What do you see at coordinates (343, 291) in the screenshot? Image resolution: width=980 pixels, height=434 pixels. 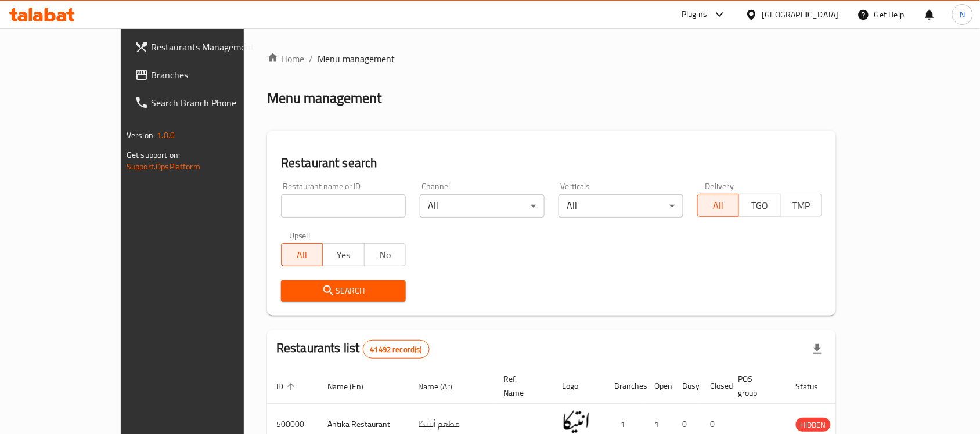 I see `button: Search` at bounding box center [343, 291].